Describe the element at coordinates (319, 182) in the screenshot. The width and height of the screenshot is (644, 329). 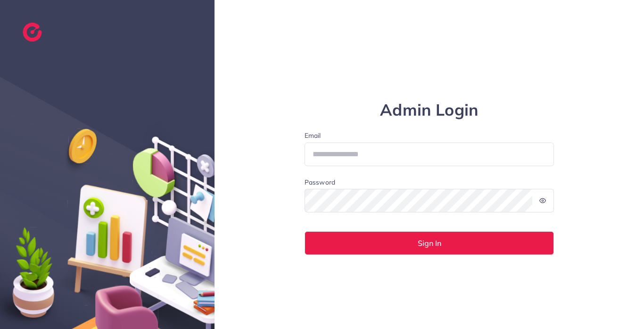
I see `label: Password` at that location.